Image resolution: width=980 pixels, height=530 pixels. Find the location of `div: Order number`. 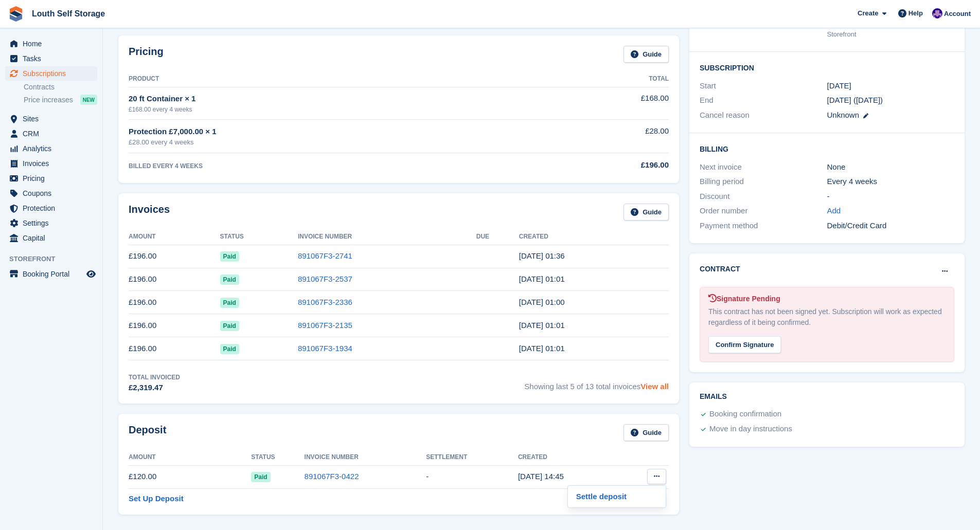

div: Order number is located at coordinates (763, 211).